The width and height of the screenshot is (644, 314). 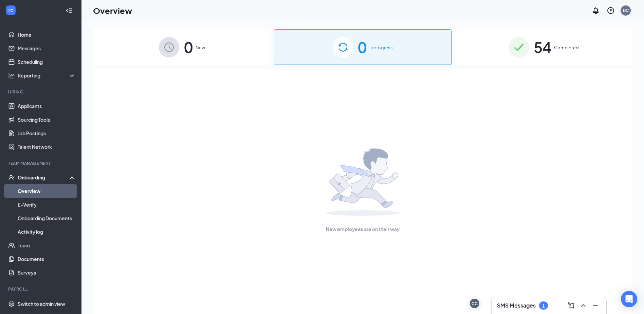 I want to click on a: Messages, so click(x=46, y=48).